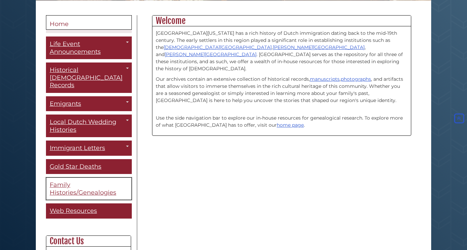 The width and height of the screenshot is (467, 250). Describe the element at coordinates (75, 166) in the screenshot. I see `span: Gold Star Deaths` at that location.